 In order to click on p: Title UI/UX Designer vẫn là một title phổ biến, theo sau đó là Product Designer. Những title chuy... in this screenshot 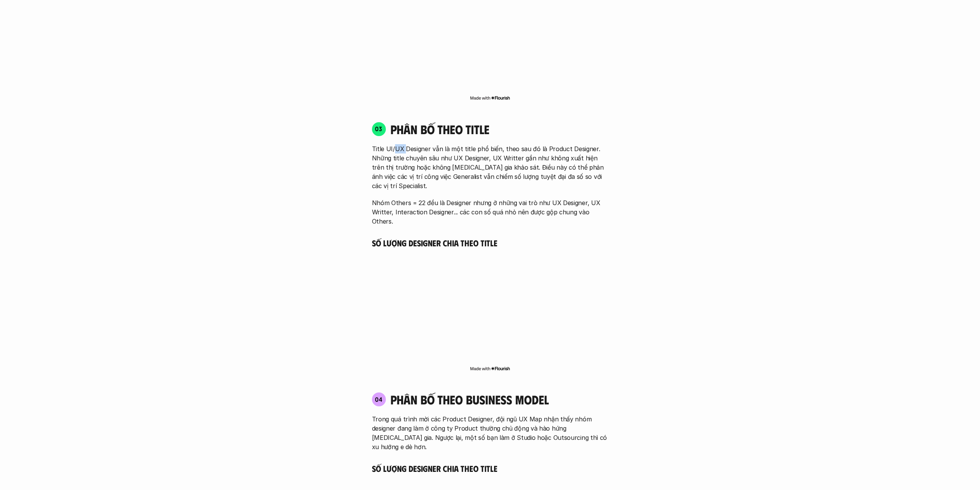, I will do `click(490, 167)`.